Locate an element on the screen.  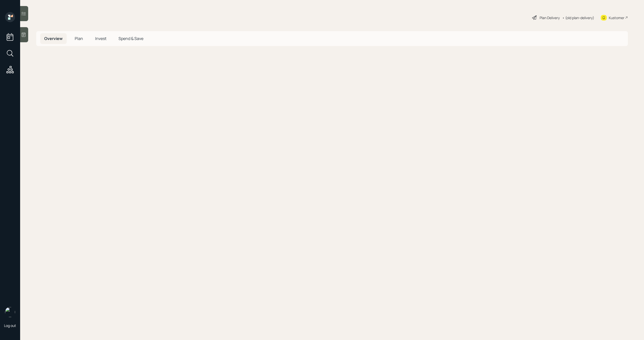
span: Invest is located at coordinates (100, 38).